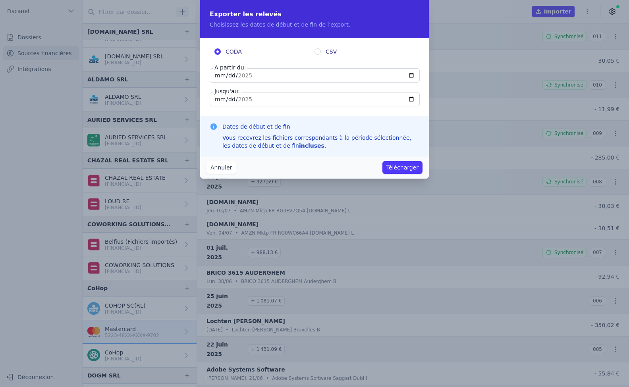 The height and width of the screenshot is (387, 629). What do you see at coordinates (312, 146) in the screenshot?
I see `strong: incluses` at bounding box center [312, 146].